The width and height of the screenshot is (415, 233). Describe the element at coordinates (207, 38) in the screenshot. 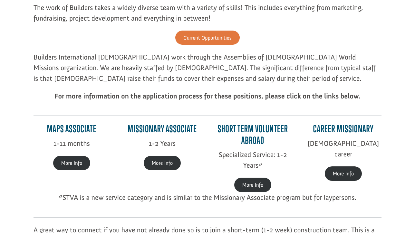

I see `a: Current Opportunities` at that location.